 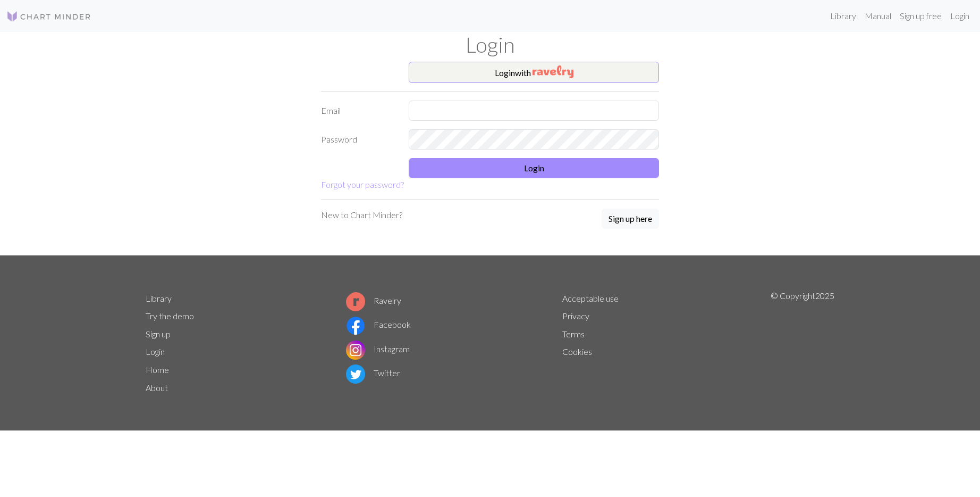 What do you see at coordinates (490, 45) in the screenshot?
I see `h1: Login` at bounding box center [490, 45].